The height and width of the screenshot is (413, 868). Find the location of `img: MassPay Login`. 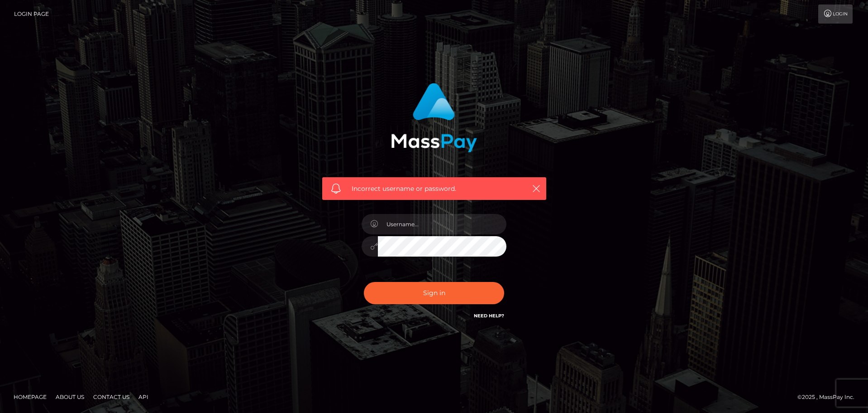

img: MassPay Login is located at coordinates (434, 118).